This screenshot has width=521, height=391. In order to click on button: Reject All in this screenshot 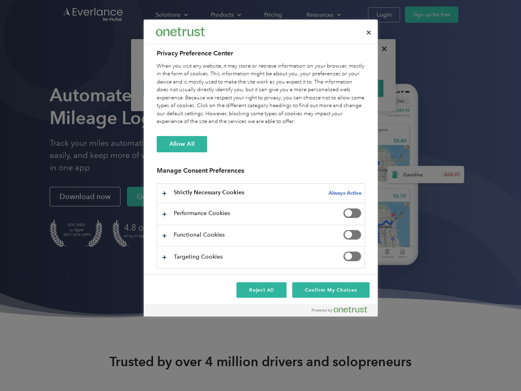, I will do `click(262, 290)`.